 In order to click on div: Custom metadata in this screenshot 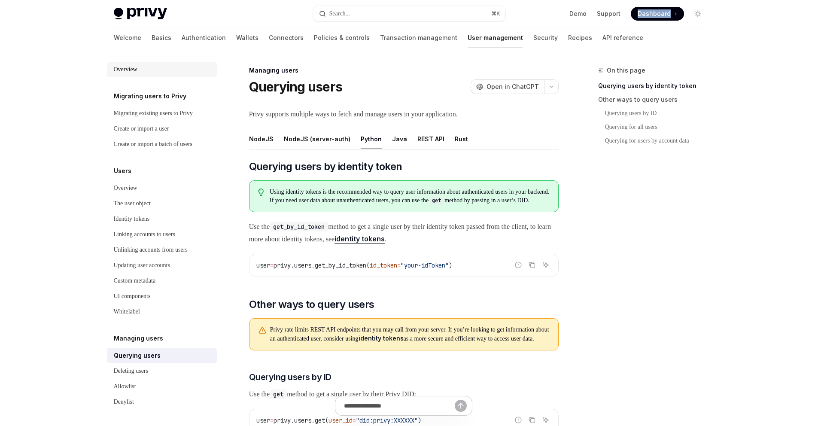, I will do `click(135, 281)`.